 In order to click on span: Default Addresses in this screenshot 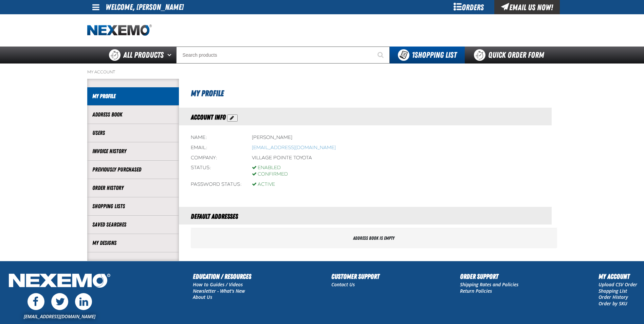, I will do `click(214, 216)`.